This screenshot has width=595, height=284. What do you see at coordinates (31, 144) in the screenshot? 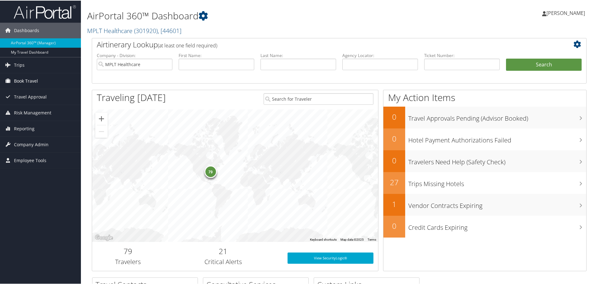
I see `span: Company Admin` at bounding box center [31, 144].